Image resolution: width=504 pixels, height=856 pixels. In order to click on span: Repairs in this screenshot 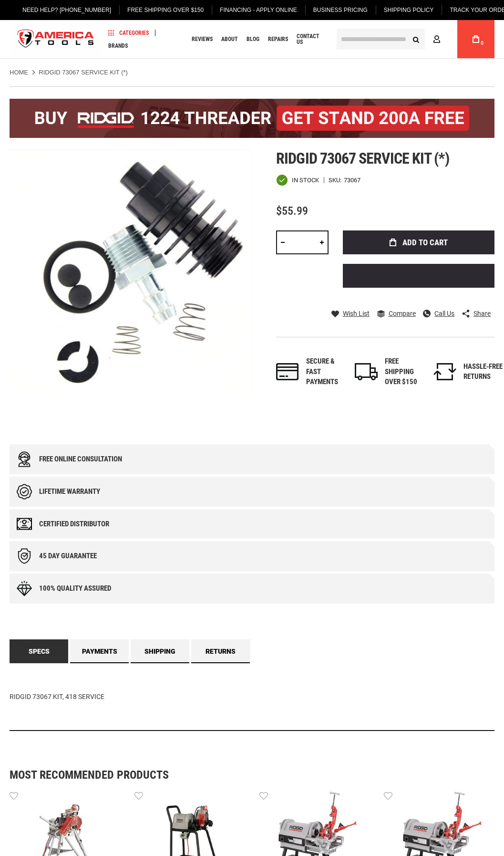, I will do `click(278, 39)`.